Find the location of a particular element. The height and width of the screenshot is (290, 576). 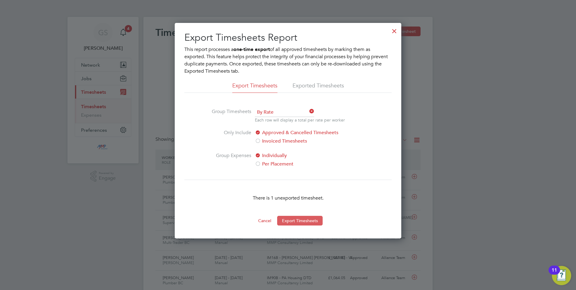

button: Cancel is located at coordinates (264, 220).